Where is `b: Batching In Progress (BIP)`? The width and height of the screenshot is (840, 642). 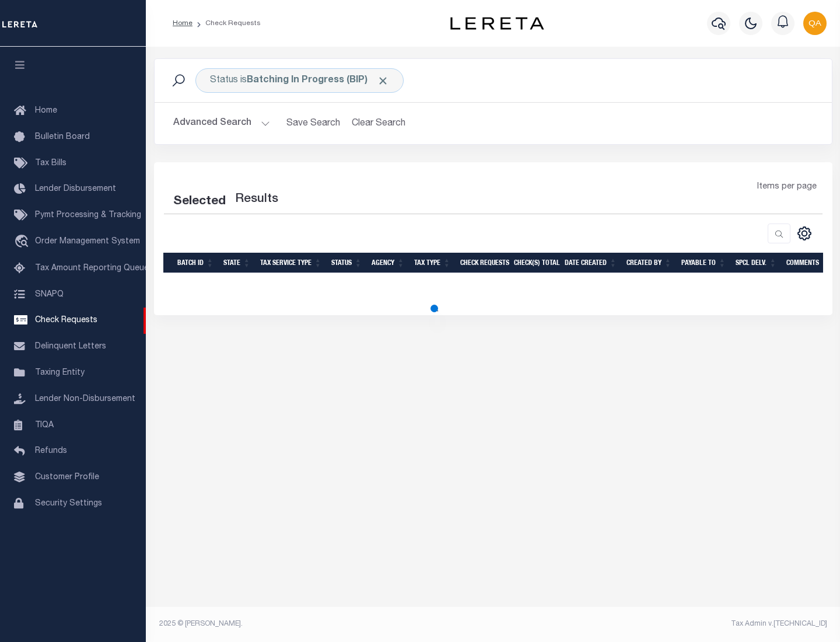
b: Batching In Progress (BIP) is located at coordinates (318, 81).